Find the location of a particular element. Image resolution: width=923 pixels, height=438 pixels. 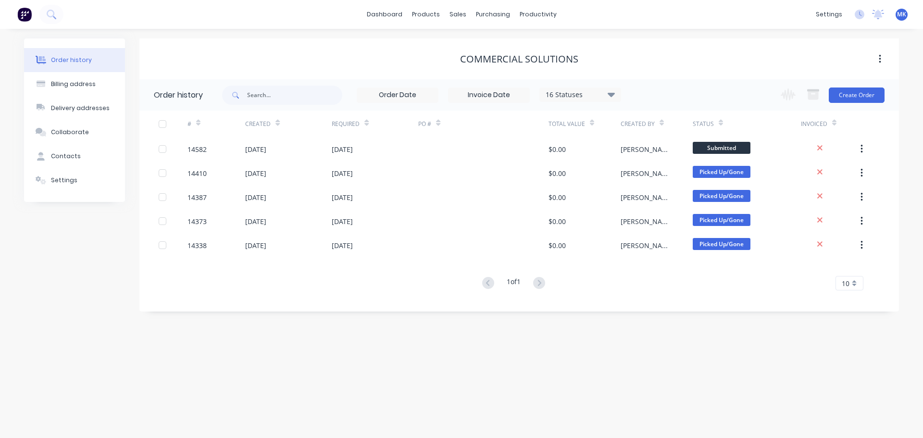

div: Commercial Solutions is located at coordinates (519, 59).